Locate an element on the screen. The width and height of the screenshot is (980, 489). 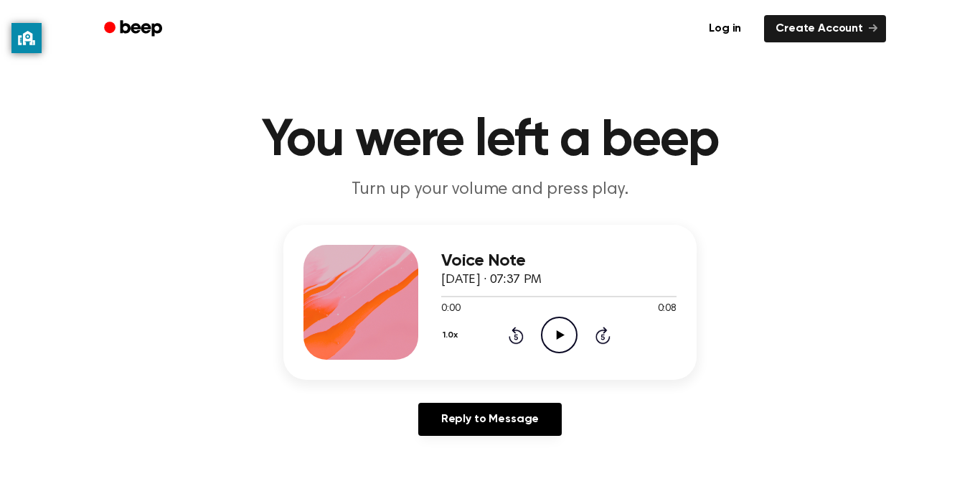
p: Turn up your volume and press play. is located at coordinates (490, 190).